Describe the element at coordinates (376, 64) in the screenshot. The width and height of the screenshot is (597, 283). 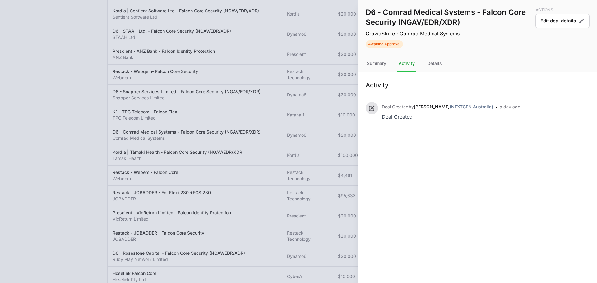
I see `div: Summary` at that location.